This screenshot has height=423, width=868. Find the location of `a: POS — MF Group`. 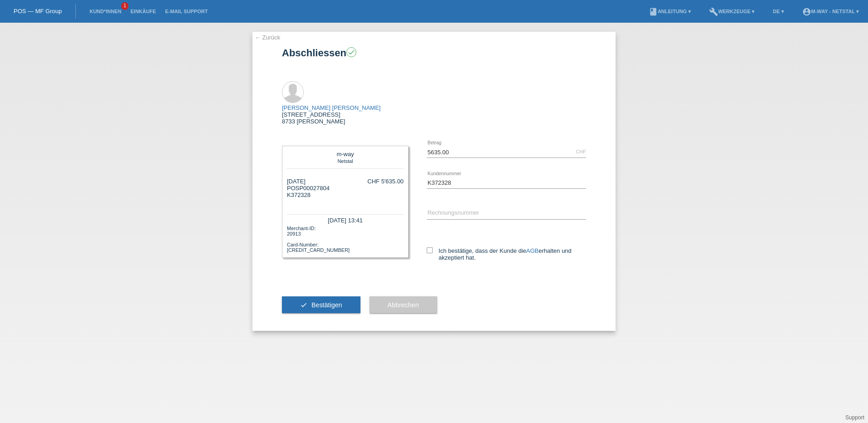

a: POS — MF Group is located at coordinates (38, 11).